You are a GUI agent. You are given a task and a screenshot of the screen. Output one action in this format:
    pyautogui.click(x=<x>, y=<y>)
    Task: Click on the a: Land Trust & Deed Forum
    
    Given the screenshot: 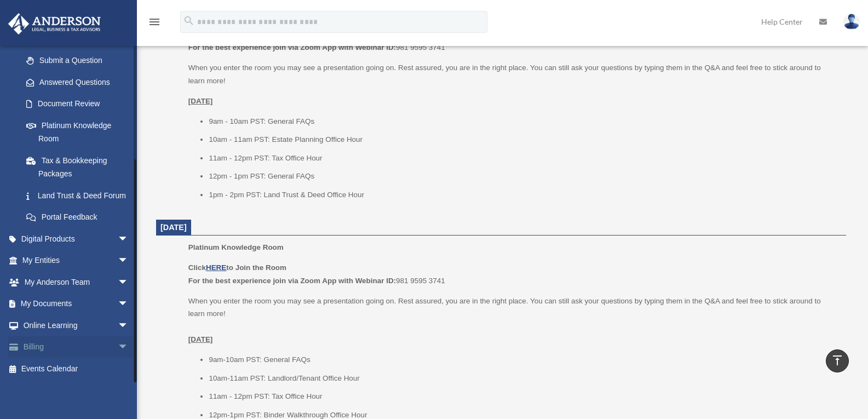 What is the action you would take?
    pyautogui.click(x=80, y=195)
    